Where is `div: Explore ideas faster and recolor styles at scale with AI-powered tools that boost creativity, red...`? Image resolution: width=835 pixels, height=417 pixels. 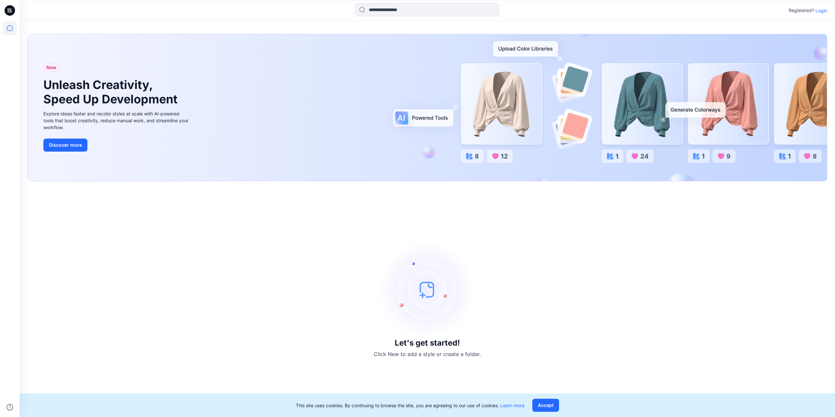
div: Explore ideas faster and recolor styles at scale with AI-powered tools that boost creativity, red... is located at coordinates (117, 120).